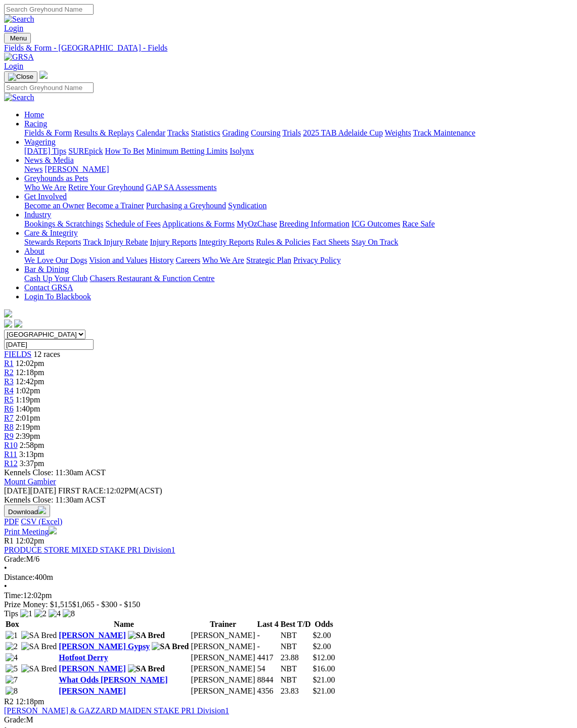  I want to click on span: R4, so click(9, 390).